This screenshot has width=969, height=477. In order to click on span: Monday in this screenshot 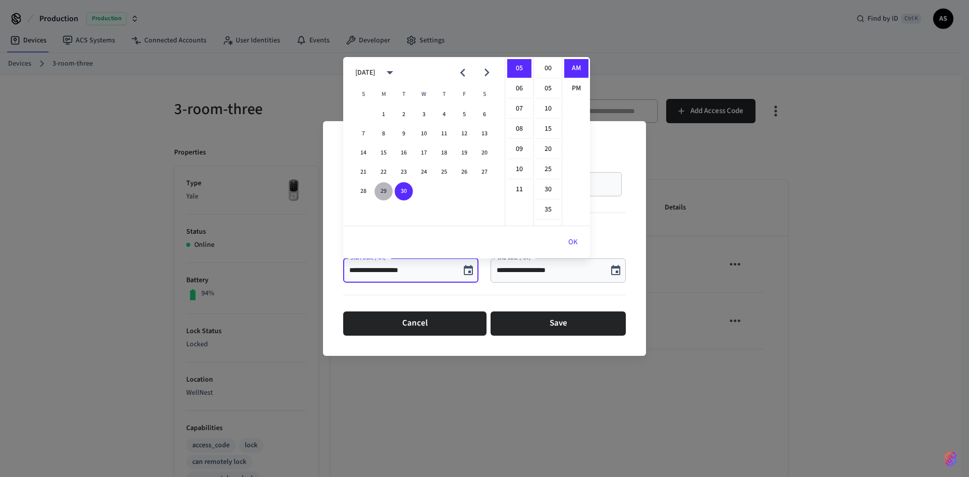, I will do `click(383, 94)`.